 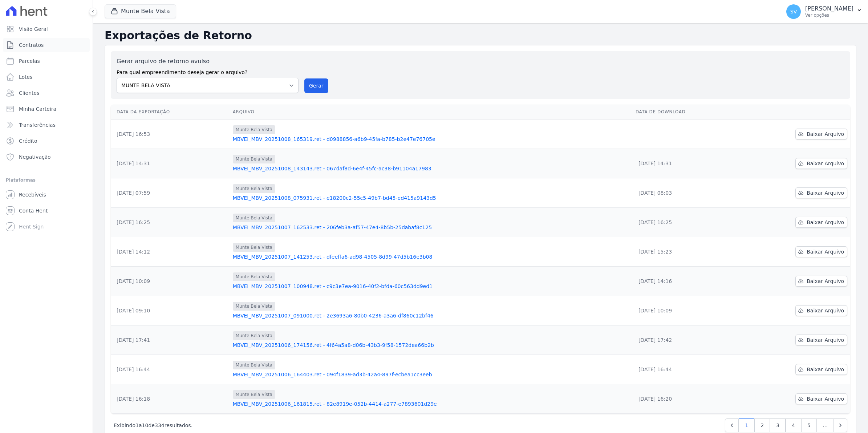 I want to click on a: MBVEI_MBV_20251007_100948.ret - c9c3e7ea-9016-40f2-bfda-60c563dd9ed1, so click(x=431, y=287).